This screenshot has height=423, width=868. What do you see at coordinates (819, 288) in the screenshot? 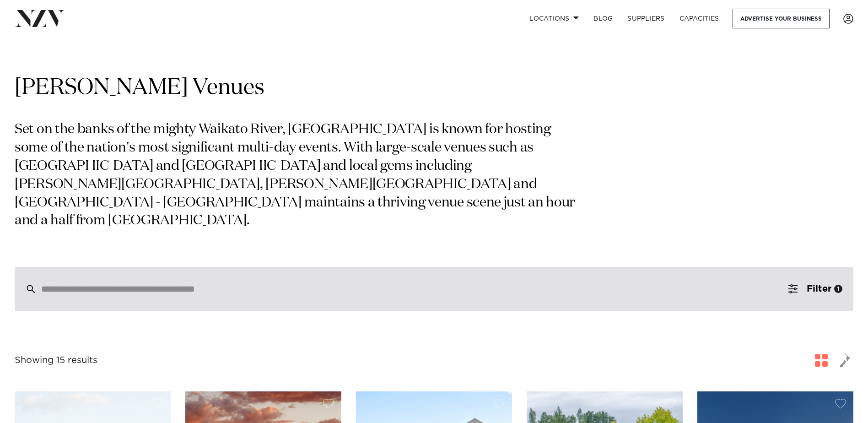
I see `span: Filter` at bounding box center [819, 288].